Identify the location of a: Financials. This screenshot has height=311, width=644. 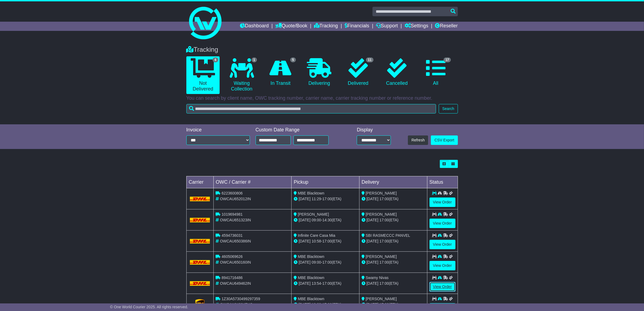
(357, 26).